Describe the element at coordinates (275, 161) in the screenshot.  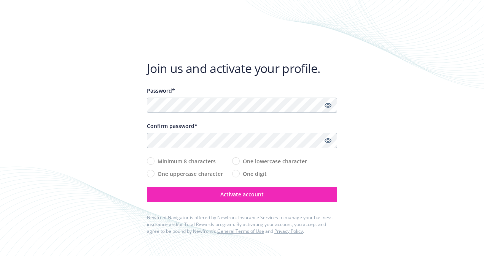
I see `span: One lowercase character` at that location.